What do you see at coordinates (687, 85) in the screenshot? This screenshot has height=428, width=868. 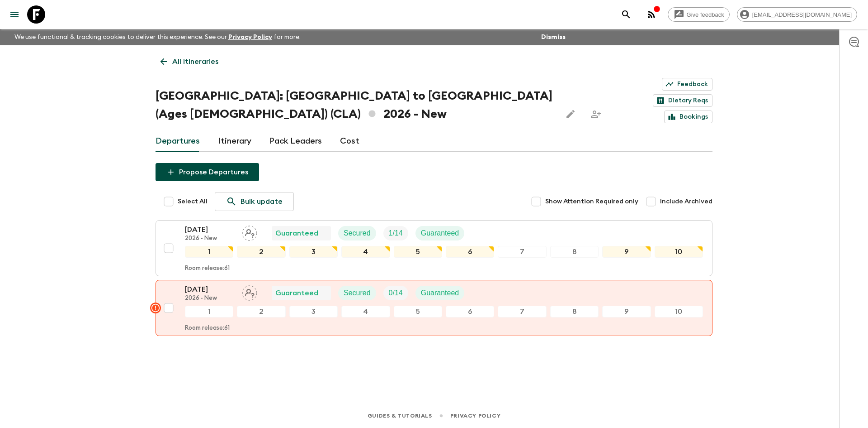 I see `a: Feedback` at bounding box center [687, 85].